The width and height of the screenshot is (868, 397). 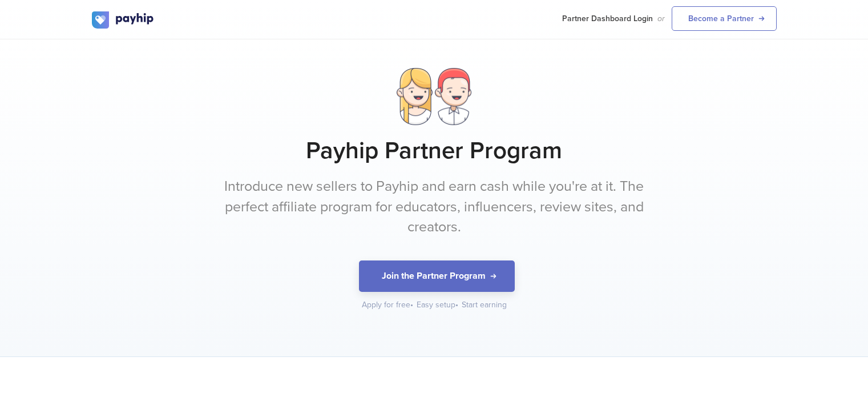 I want to click on a: Become a Partner, so click(x=724, y=18).